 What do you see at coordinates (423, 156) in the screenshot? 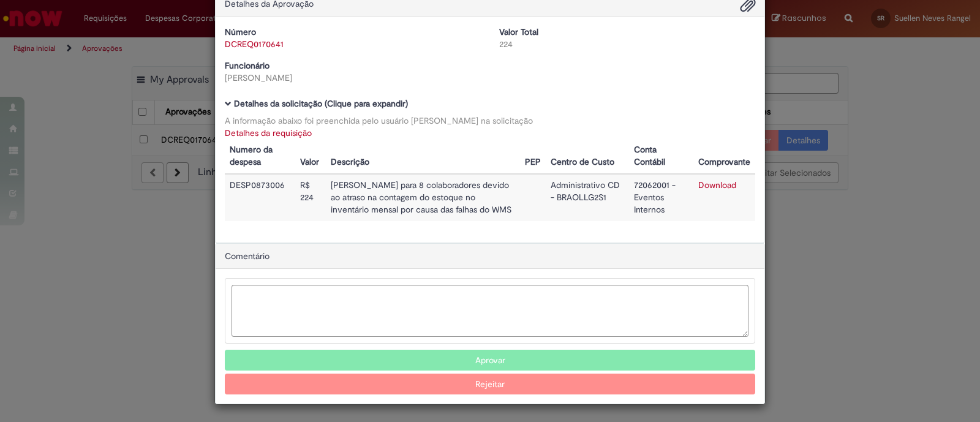
I see `th: Descrição` at bounding box center [423, 156].